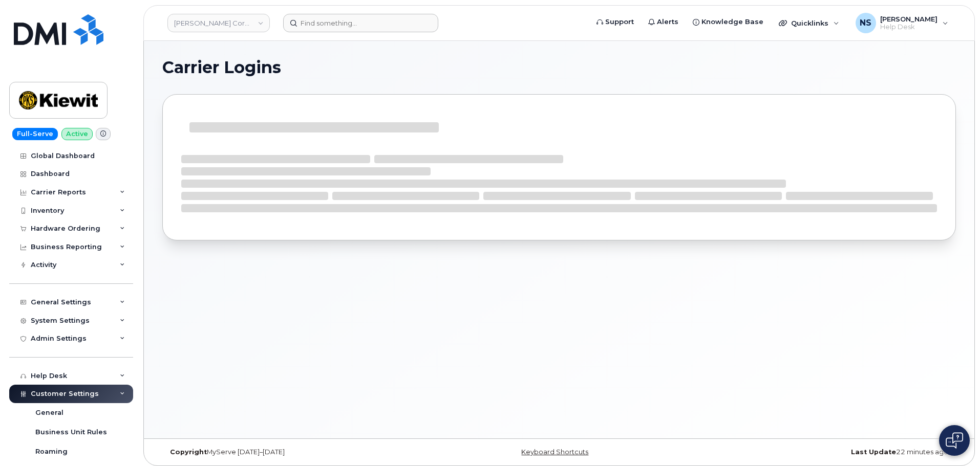 This screenshot has width=980, height=466. Describe the element at coordinates (222, 68) in the screenshot. I see `span: Carrier Logins` at that location.